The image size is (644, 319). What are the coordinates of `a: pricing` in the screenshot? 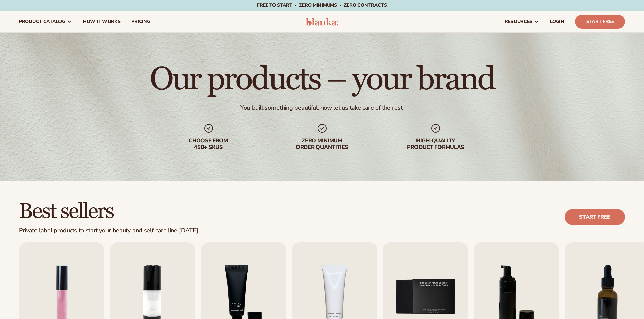 It's located at (141, 21).